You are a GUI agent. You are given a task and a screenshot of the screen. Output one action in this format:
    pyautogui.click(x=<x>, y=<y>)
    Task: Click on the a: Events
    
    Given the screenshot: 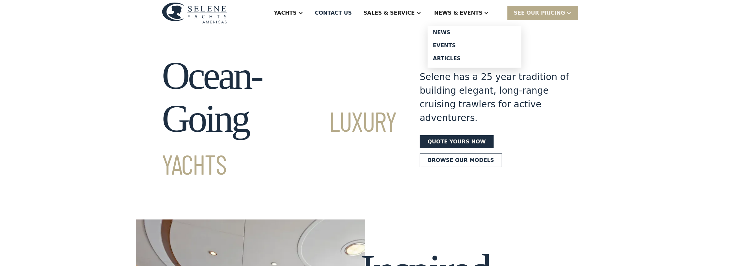 What is the action you would take?
    pyautogui.click(x=475, y=46)
    